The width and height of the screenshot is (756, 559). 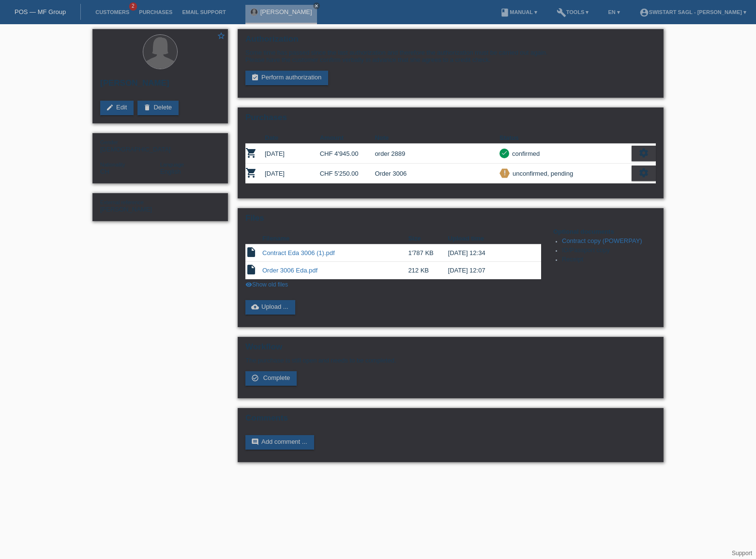 I want to click on a: cloud_uploadUpload ..., so click(x=270, y=307).